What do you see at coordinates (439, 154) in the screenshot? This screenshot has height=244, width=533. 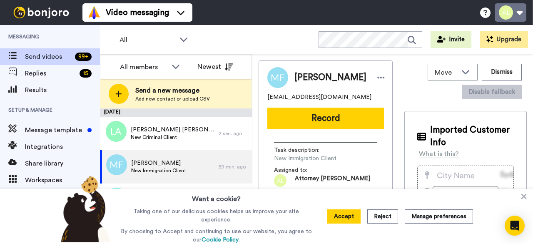 I see `div: What is this?` at bounding box center [439, 154].